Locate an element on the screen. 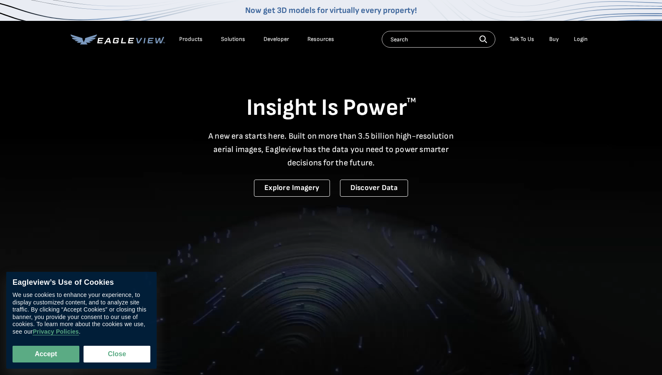 This screenshot has width=662, height=375. sup: TM is located at coordinates (411, 100).